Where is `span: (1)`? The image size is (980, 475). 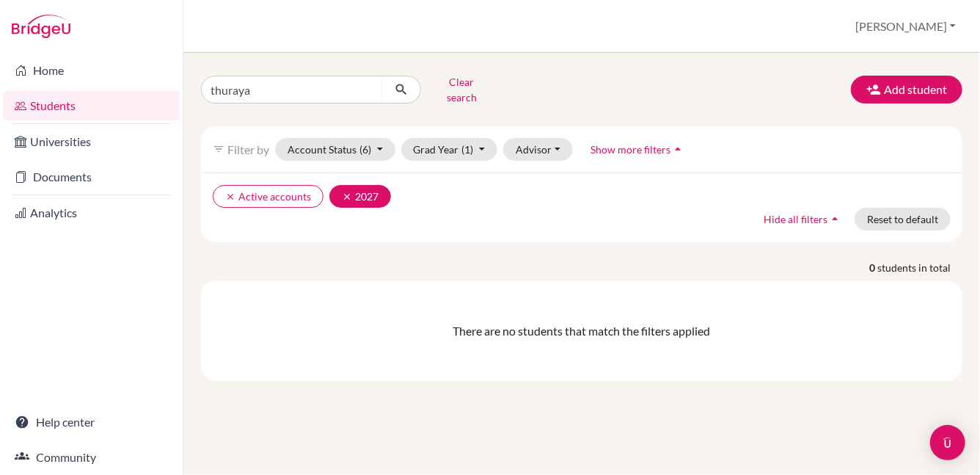
span: (1) is located at coordinates (468, 149).